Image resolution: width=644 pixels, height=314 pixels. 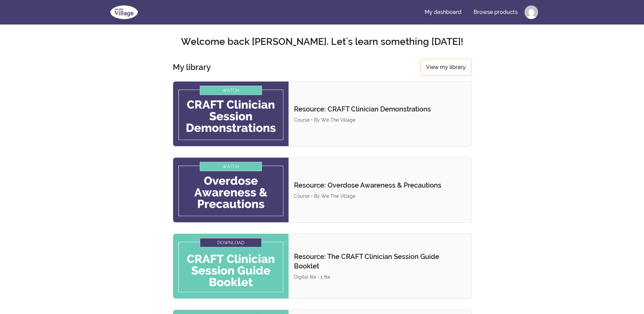 What do you see at coordinates (192, 67) in the screenshot?
I see `h3: My library` at bounding box center [192, 67].